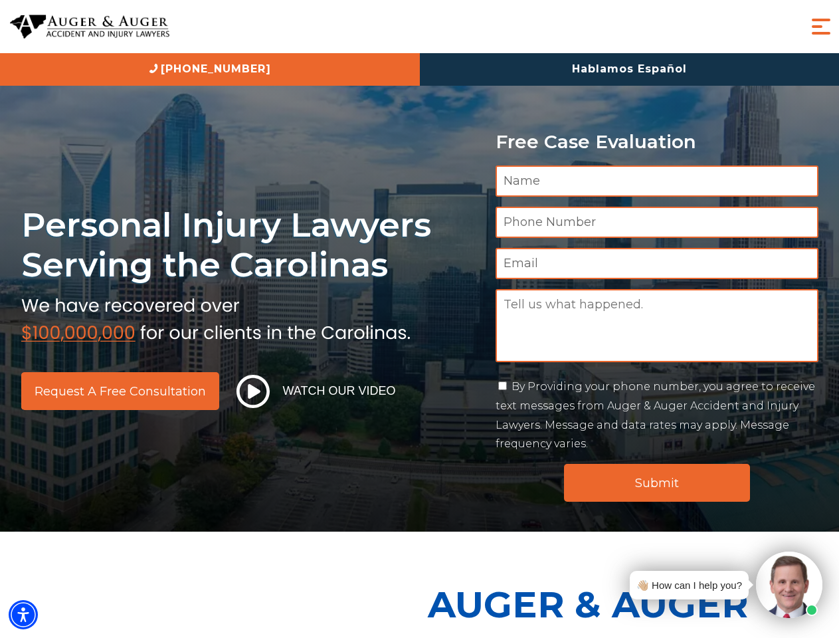 The width and height of the screenshot is (839, 638). Describe the element at coordinates (657, 482) in the screenshot. I see `input: Submit` at that location.